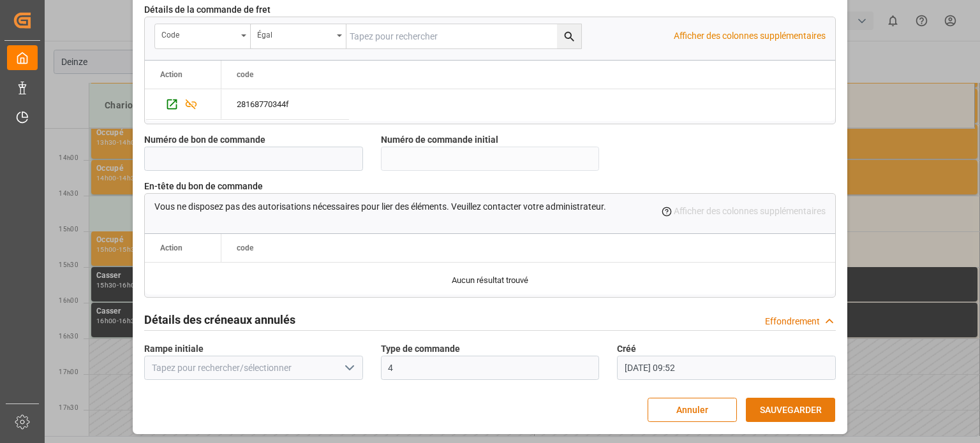 The image size is (980, 443). Describe the element at coordinates (692, 410) in the screenshot. I see `font: Annuler` at that location.